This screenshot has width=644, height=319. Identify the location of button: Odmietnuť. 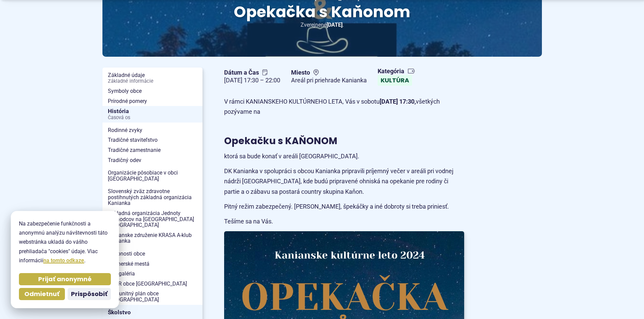
(42, 294).